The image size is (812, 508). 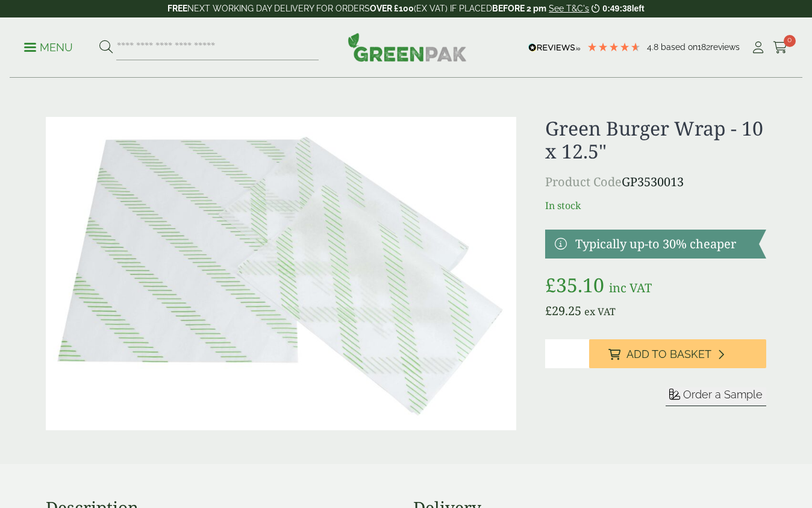 What do you see at coordinates (554, 48) in the screenshot?
I see `img: REVIEWS.io` at bounding box center [554, 48].